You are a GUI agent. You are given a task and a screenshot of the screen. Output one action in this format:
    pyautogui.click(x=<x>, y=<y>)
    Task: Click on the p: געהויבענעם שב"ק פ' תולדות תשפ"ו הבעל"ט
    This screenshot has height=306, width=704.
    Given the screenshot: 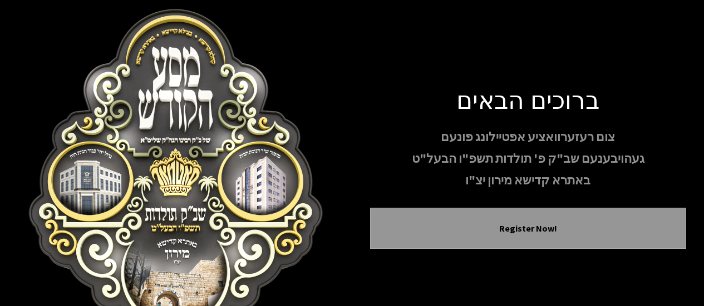 What is the action you would take?
    pyautogui.click(x=528, y=159)
    